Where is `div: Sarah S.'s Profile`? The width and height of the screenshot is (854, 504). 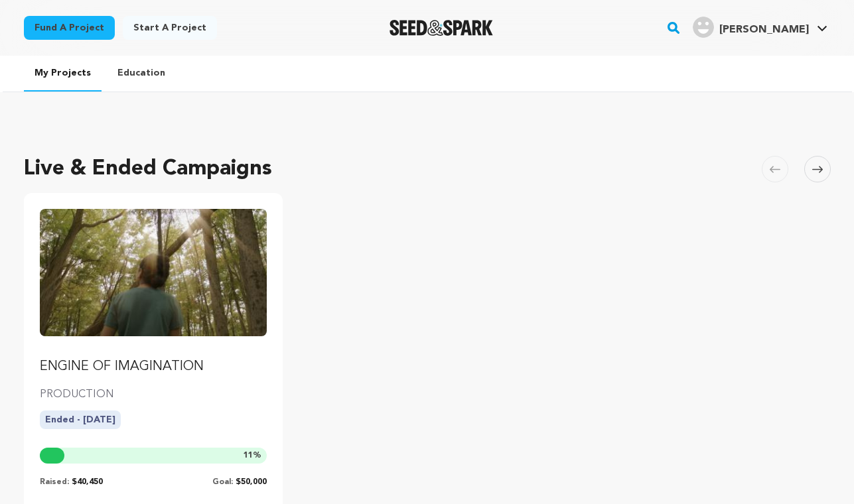 div: Sarah S.'s Profile is located at coordinates (751, 28).